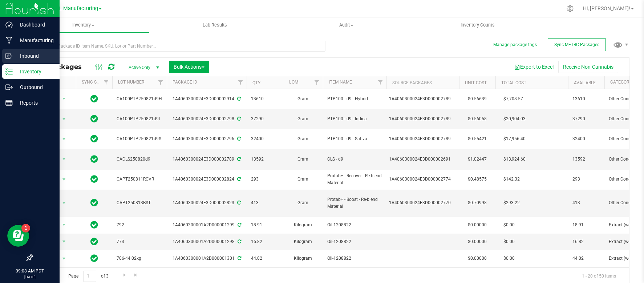 Image resolution: width=644 pixels, height=283 pixels. Describe the element at coordinates (423, 159) in the screenshot. I see `div: 1A4060300024E3D000002691` at that location.